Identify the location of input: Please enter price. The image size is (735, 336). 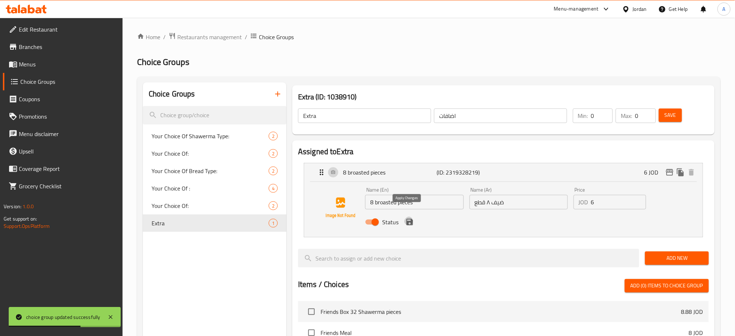
(619, 202).